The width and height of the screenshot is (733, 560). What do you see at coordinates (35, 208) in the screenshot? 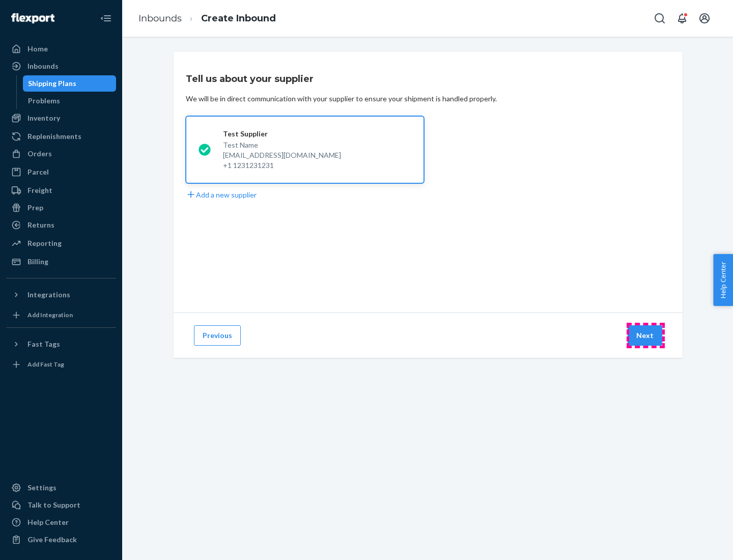
I see `div: Prep` at bounding box center [35, 208].